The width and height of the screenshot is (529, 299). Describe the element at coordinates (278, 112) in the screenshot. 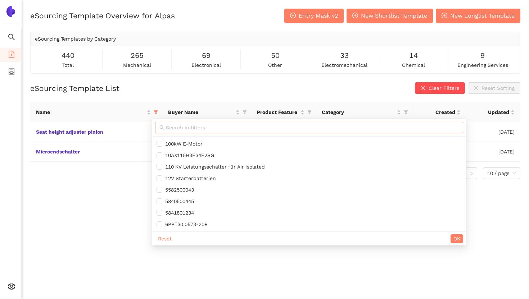

I see `span: Product Feature` at that location.